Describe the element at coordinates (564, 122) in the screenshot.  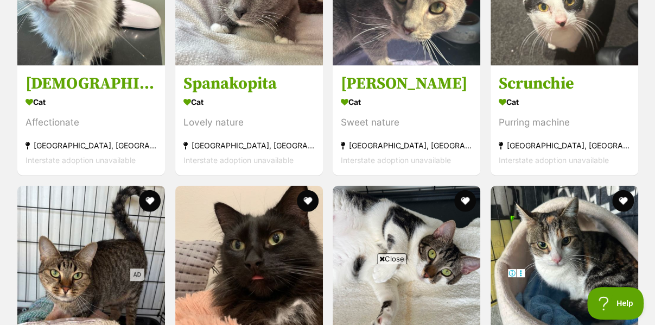
I see `div: Purring machine` at that location.